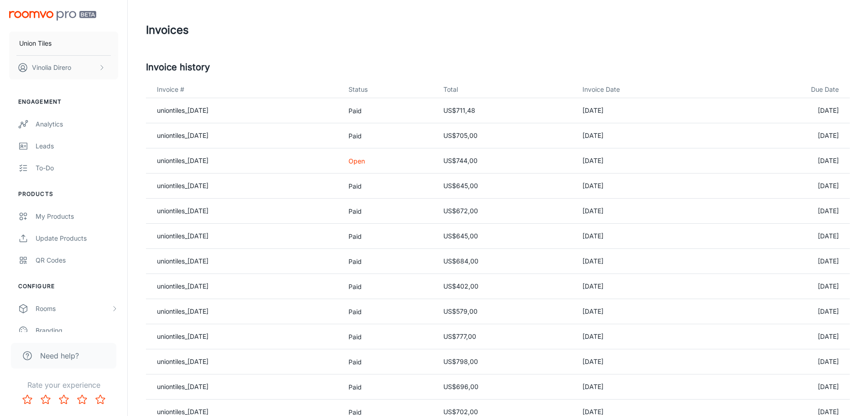  I want to click on td: US$696,00, so click(505, 387).